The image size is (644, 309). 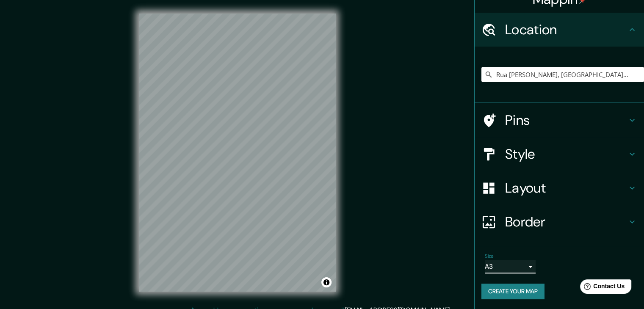 What do you see at coordinates (559, 154) in the screenshot?
I see `div: Style` at bounding box center [559, 154].